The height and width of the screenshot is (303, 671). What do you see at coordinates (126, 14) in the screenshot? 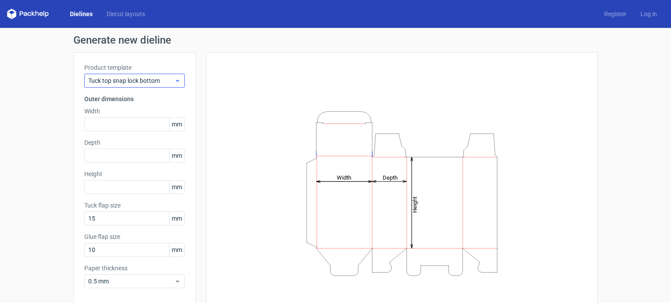
I see `a: Diecut layouts` at bounding box center [126, 14].